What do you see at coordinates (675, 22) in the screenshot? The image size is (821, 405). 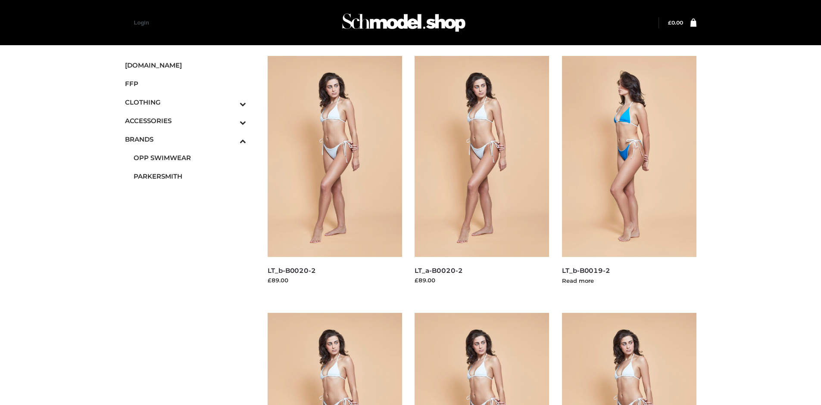 I see `bdi: 0.00` at bounding box center [675, 22].